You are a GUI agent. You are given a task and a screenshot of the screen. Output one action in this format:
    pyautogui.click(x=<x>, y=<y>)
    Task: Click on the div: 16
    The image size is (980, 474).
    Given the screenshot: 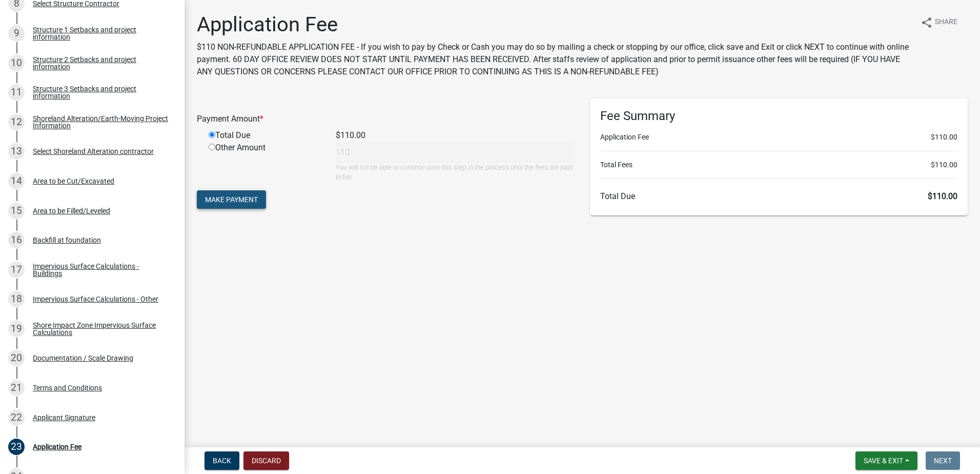 What is the action you would take?
    pyautogui.click(x=17, y=240)
    